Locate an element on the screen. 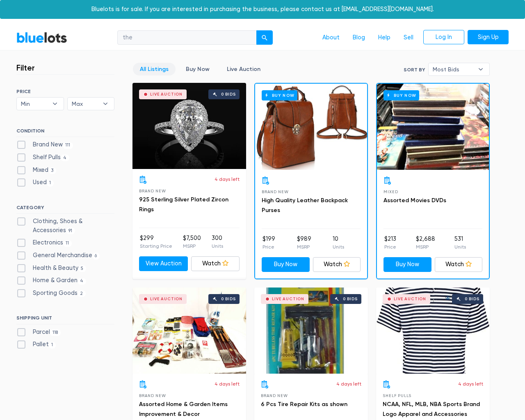 The image size is (525, 420). label: Home & Garden is located at coordinates (51, 281).